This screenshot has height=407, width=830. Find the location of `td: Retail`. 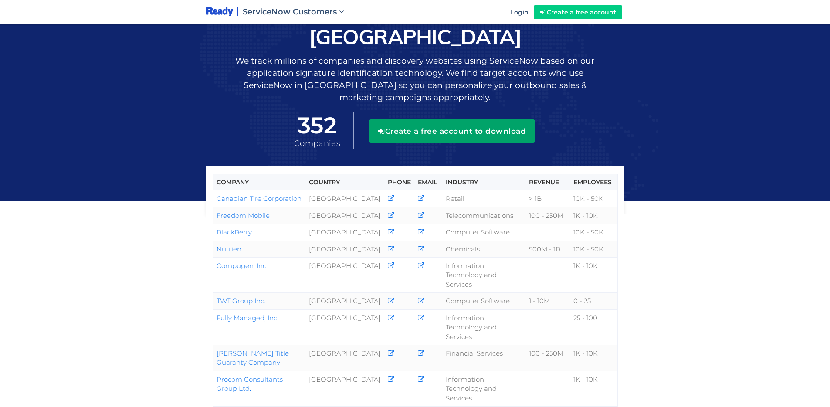

td: Retail is located at coordinates (484, 199).